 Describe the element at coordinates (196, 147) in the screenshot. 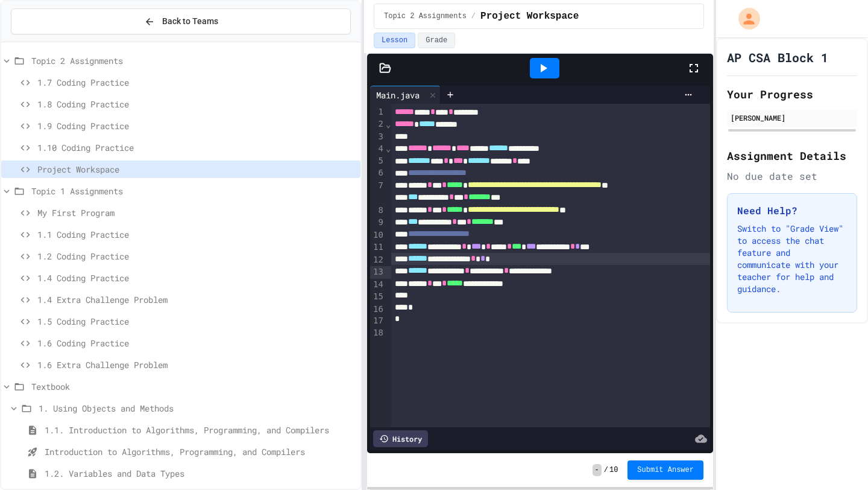

I see `span: 1.10 Coding Practice` at that location.